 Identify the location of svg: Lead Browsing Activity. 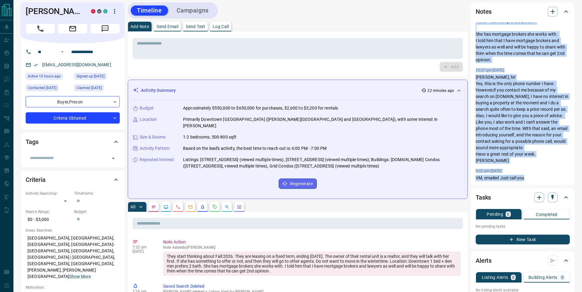
(166, 207).